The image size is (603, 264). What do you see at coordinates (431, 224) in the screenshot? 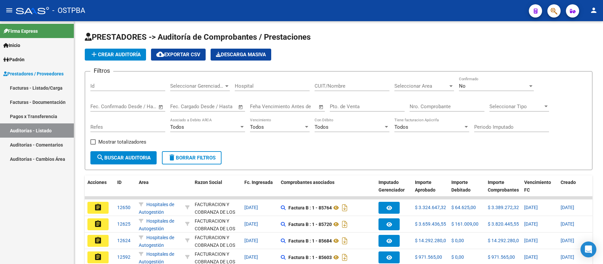
I see `span: $ 3.659.436,55` at bounding box center [431, 224].